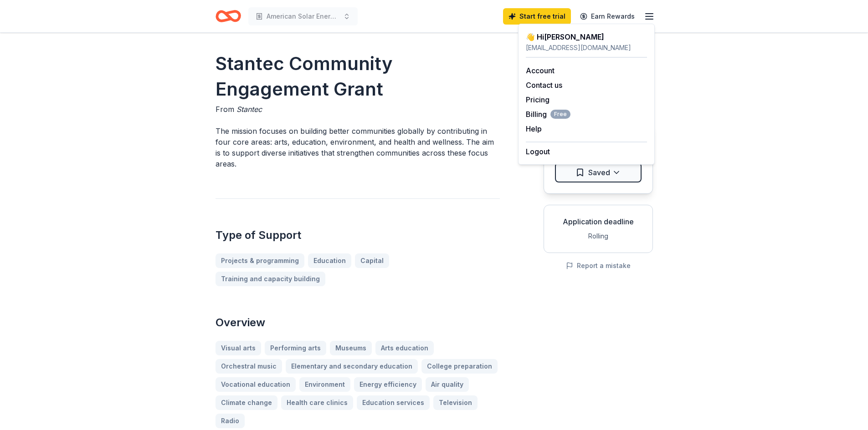 The width and height of the screenshot is (868, 430). What do you see at coordinates (598, 236) in the screenshot?
I see `div: Rolling` at bounding box center [598, 236].